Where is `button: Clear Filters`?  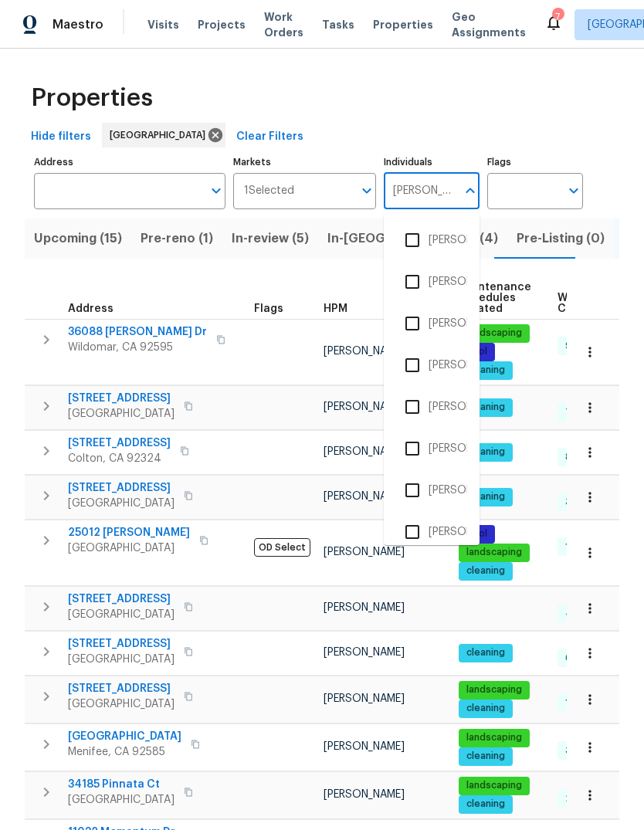 button: Clear Filters is located at coordinates (270, 136).